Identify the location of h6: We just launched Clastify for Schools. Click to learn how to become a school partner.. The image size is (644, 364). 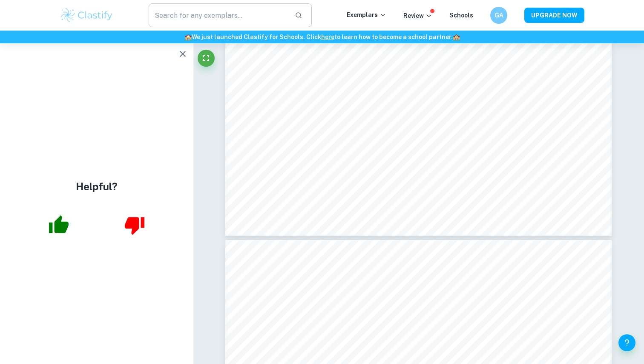
(322, 37).